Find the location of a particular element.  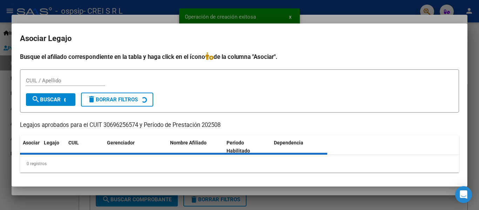

span: Gerenciador is located at coordinates (121, 143).